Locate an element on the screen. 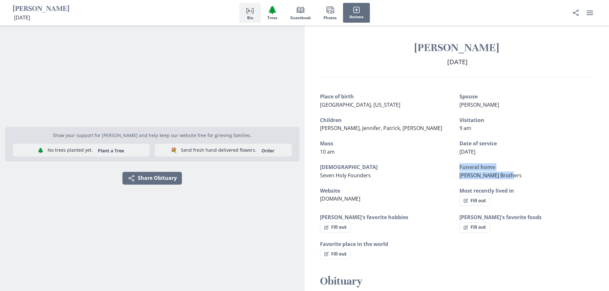  h3: Children is located at coordinates (387, 120).